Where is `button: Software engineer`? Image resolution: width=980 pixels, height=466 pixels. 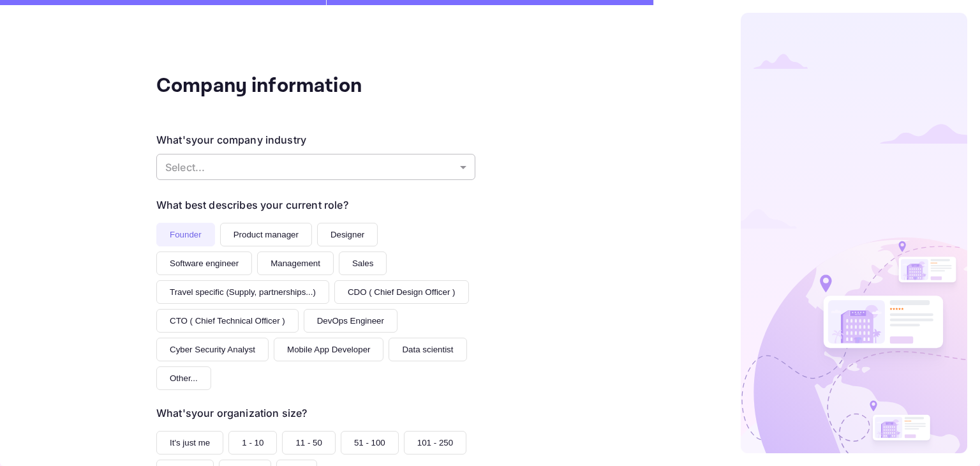 button: Software engineer is located at coordinates (204, 263).